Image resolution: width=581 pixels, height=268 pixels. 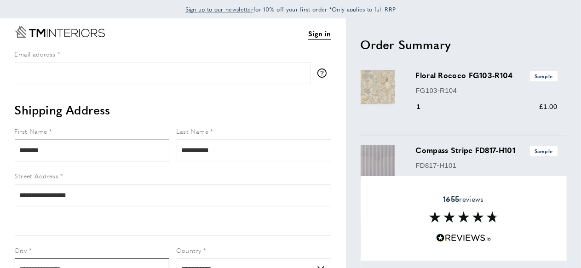 What do you see at coordinates (60, 32) in the screenshot?
I see `a: Go to Home page` at bounding box center [60, 32].